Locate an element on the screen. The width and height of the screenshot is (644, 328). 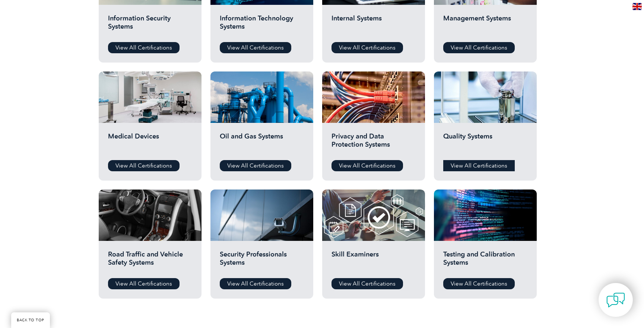
a: BACK TO TOP is located at coordinates (30, 320).